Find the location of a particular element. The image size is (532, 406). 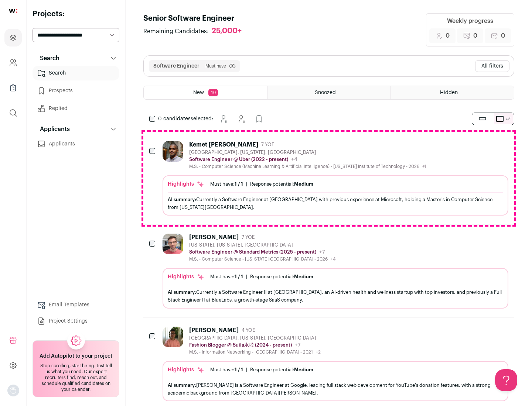

a: Hidden is located at coordinates (452, 93).